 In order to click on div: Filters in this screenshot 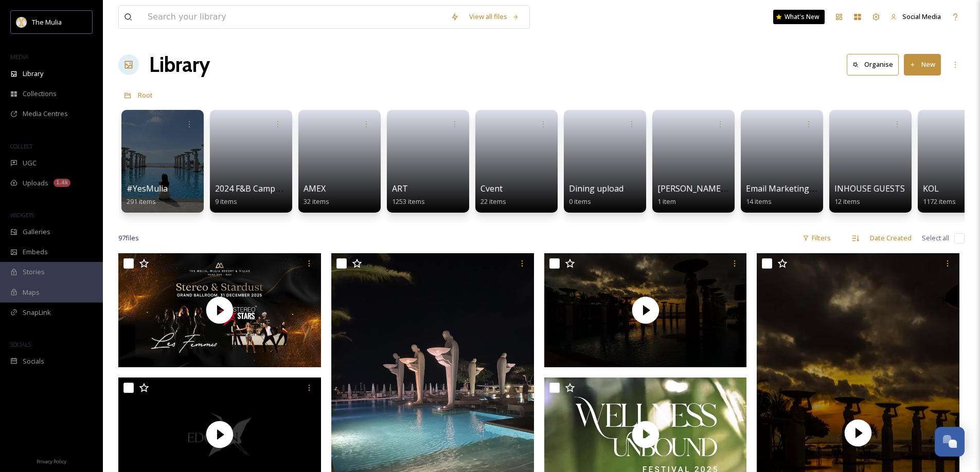, I will do `click(816, 238)`.